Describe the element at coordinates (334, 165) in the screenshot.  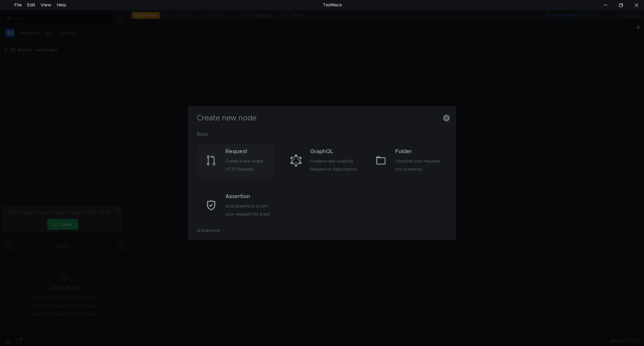
I see `div: Create a new GraphQL Request or Subscription` at that location.